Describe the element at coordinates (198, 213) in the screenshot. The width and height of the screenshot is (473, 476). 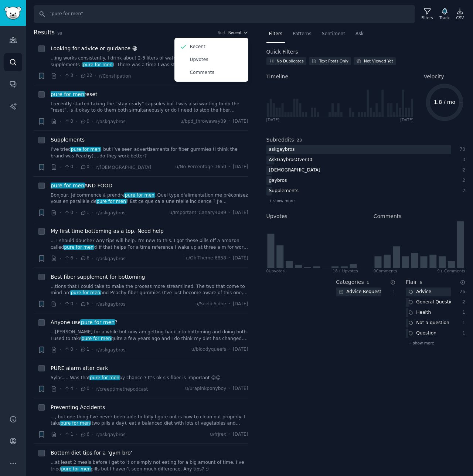
I see `span: u/Important_Canary4089` at that location.